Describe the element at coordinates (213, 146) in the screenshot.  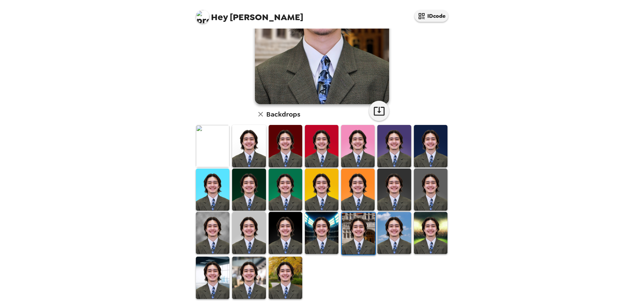
I see `img: Original` at that location.